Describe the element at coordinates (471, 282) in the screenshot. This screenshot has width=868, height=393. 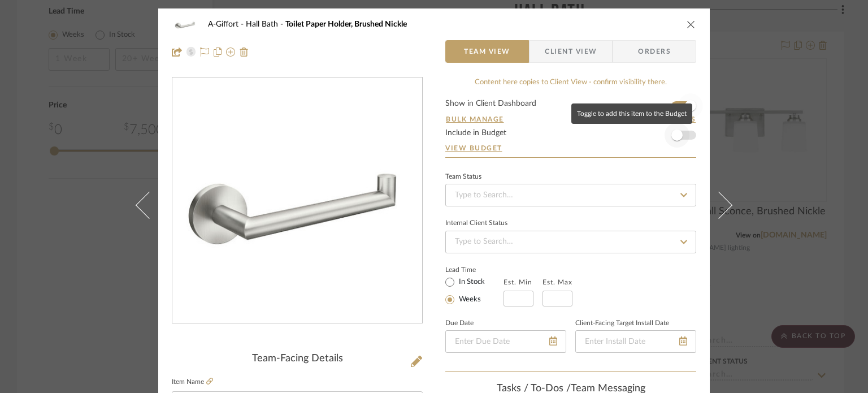
I see `label: In Stock` at that location.